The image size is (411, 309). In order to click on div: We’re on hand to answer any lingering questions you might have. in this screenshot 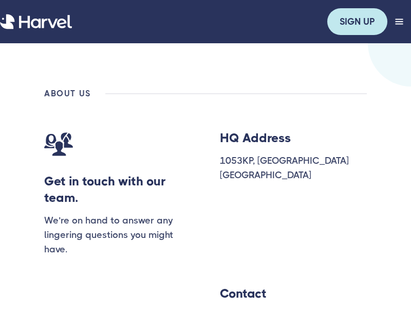, I will do `click(112, 234)`.